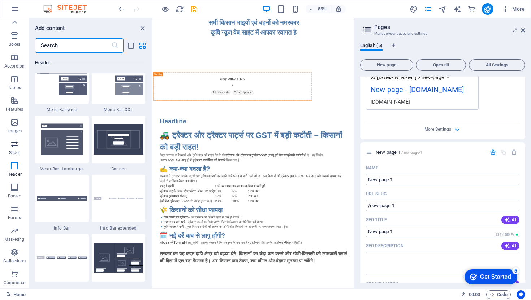 The height and width of the screenshot is (300, 531). What do you see at coordinates (428, 9) in the screenshot?
I see `i: Pages (Ctrl+Alt+S)` at bounding box center [428, 9].